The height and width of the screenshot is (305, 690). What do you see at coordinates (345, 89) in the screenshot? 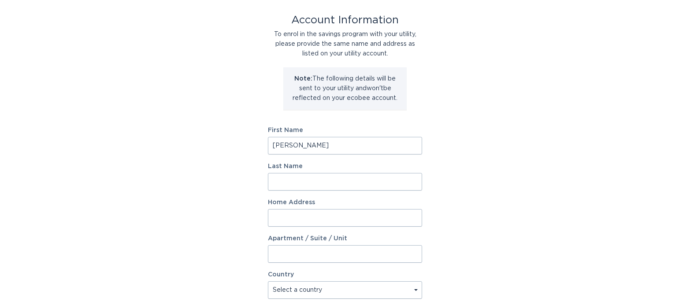
I see `p: The following details will be sent to your utility and won't be reflected on your ecobee account.` at bounding box center [345, 89].